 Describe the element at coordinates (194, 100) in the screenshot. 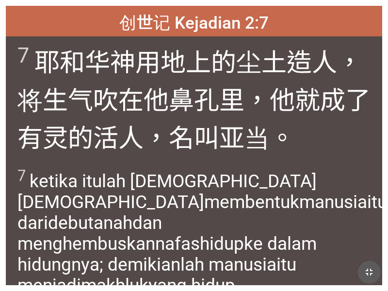

I see `wh3335: 人` at that location.